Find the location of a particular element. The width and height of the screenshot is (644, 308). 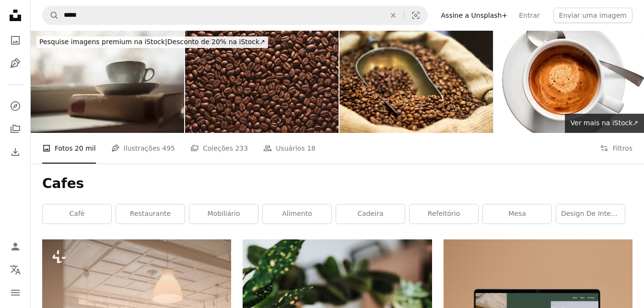

span: Desconto de 20% na iStock ↗ is located at coordinates (152, 42).